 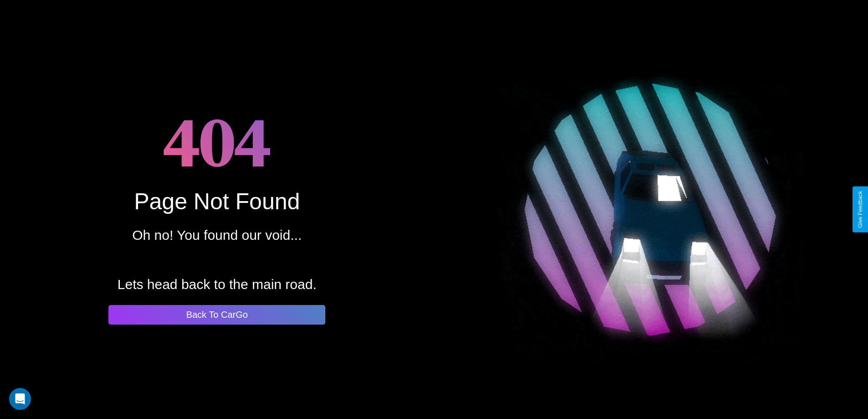 I want to click on p: Oh no! You found our void... Lets head back to the main road., so click(x=217, y=260).